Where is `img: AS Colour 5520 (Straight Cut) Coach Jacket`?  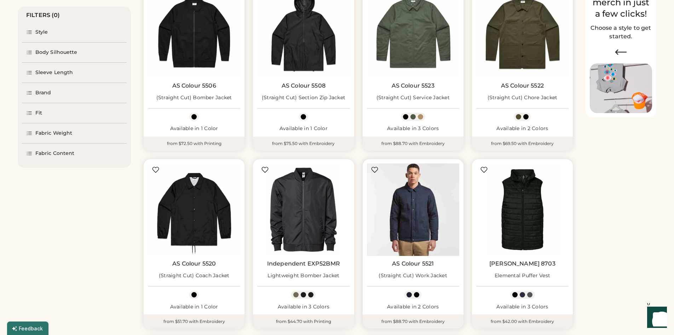 img: AS Colour 5520 (Straight Cut) Coach Jacket is located at coordinates (194, 209).